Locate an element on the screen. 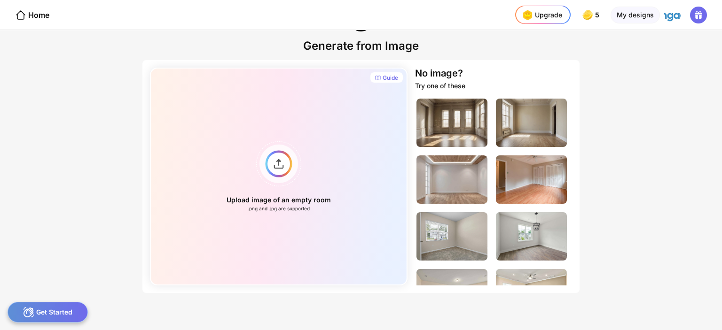 This screenshot has width=722, height=330. img: emptyBedroomImage3.jpg is located at coordinates (452, 179).